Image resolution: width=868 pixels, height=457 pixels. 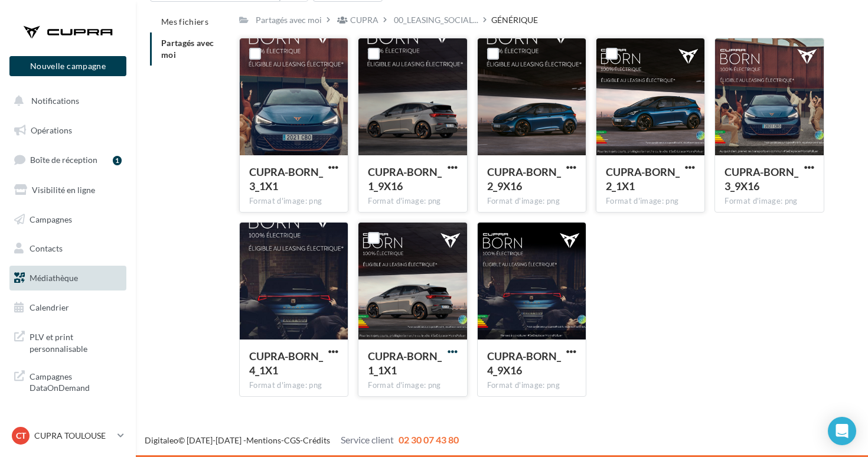 What do you see at coordinates (842, 430) in the screenshot?
I see `div: Open Intercom Messenger` at bounding box center [842, 430].